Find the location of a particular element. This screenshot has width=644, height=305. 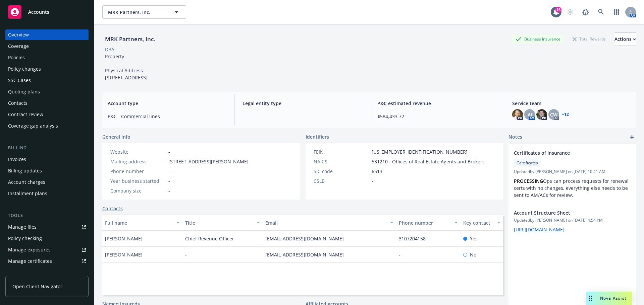

button: Phone number is located at coordinates (428, 223).